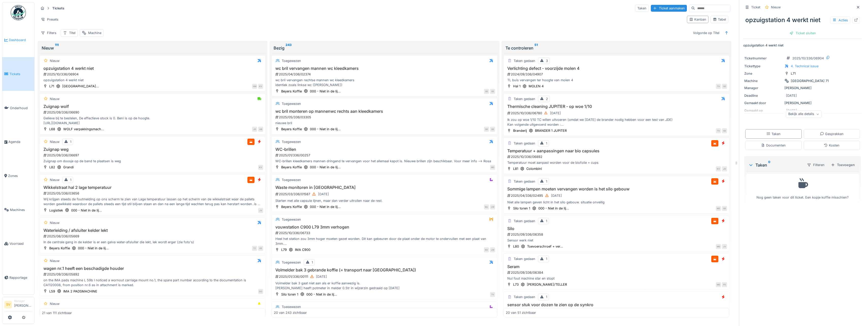 The width and height of the screenshot is (868, 326). What do you see at coordinates (95, 33) in the screenshot?
I see `div: Machine` at bounding box center [95, 33].